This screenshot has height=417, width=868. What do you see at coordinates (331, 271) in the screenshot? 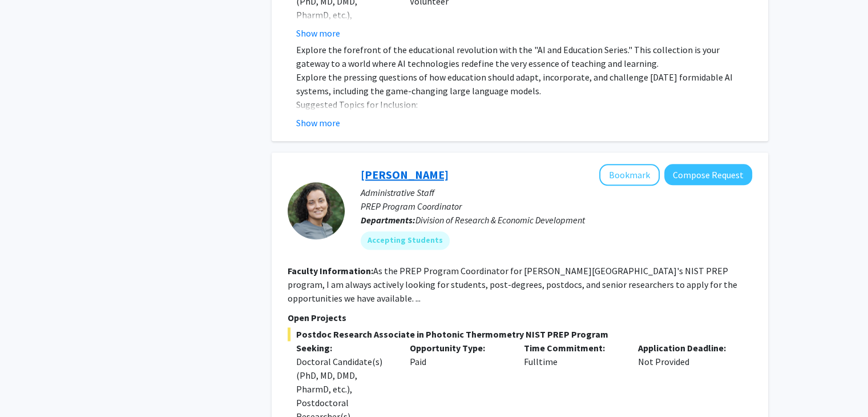
I see `b: Faculty Information:` at bounding box center [331, 271].